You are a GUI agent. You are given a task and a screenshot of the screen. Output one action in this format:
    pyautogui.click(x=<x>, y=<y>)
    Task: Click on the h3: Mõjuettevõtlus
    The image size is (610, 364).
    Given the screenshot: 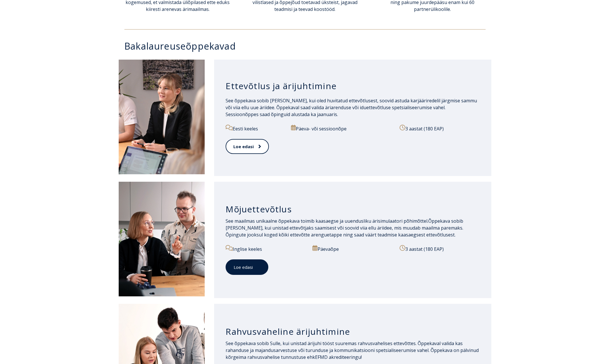 What is the action you would take?
    pyautogui.click(x=353, y=209)
    